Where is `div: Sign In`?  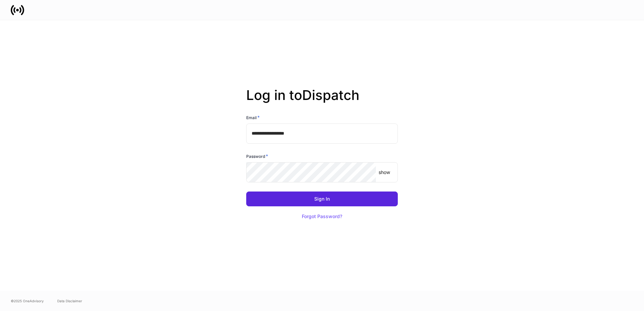
div: Sign In is located at coordinates (322, 199).